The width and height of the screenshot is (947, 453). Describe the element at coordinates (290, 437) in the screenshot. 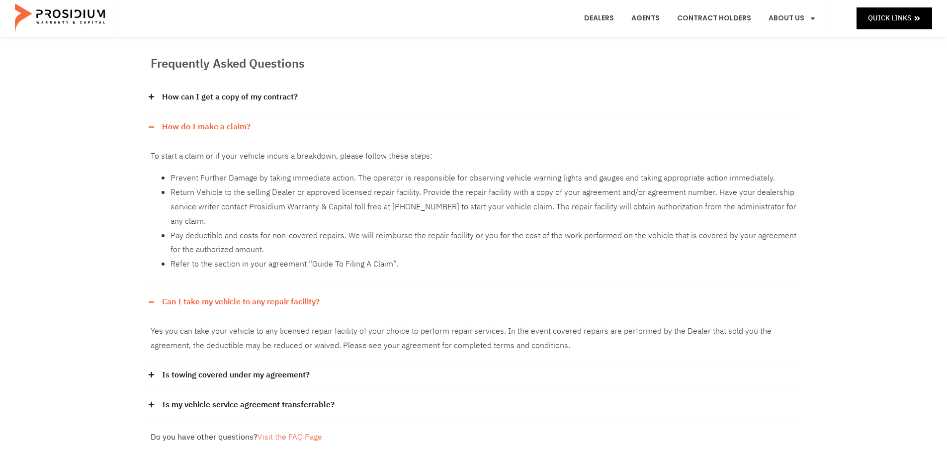

I see `a: Visit the FAQ Page` at that location.